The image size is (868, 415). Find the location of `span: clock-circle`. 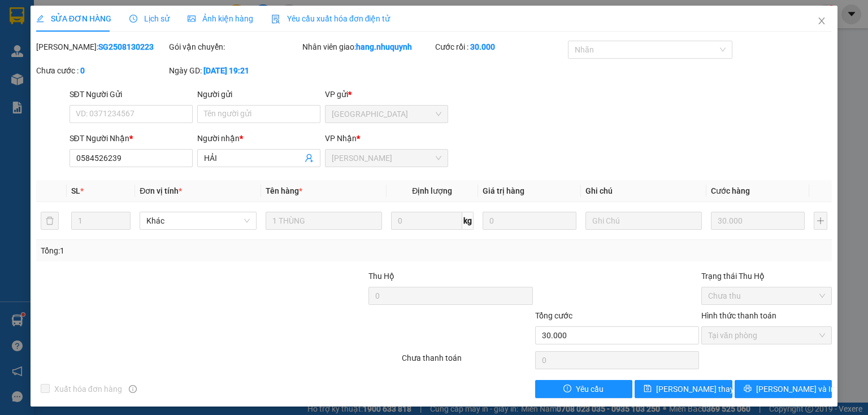

span: clock-circle is located at coordinates (133, 19).